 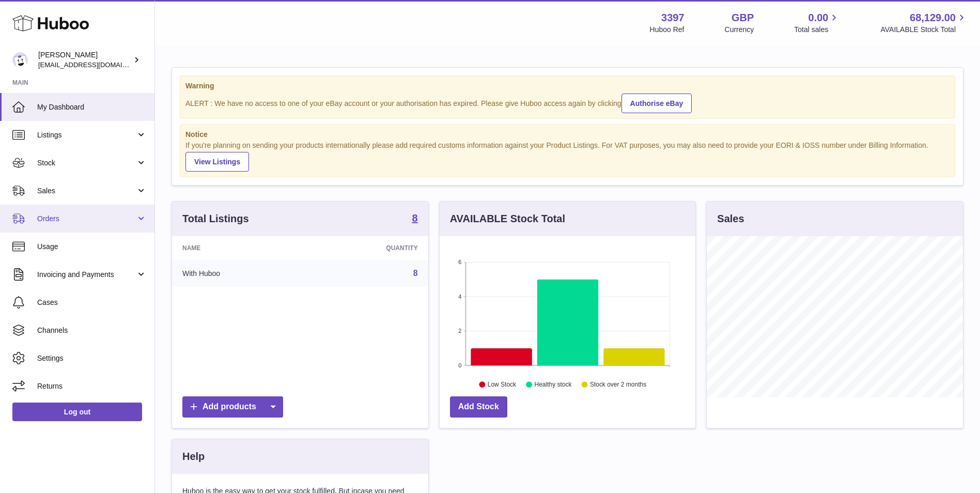 I want to click on h3: Sales, so click(x=731, y=218).